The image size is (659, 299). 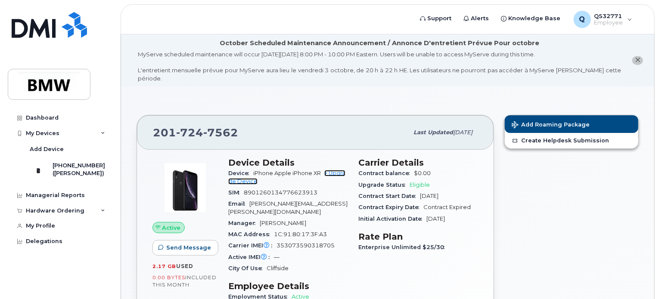 I want to click on h3: Employee Details, so click(x=288, y=286).